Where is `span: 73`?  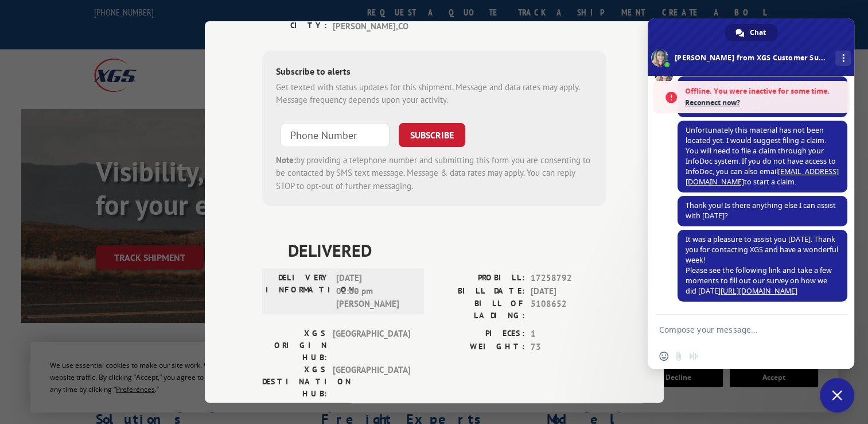 span: 73 is located at coordinates (569, 347).